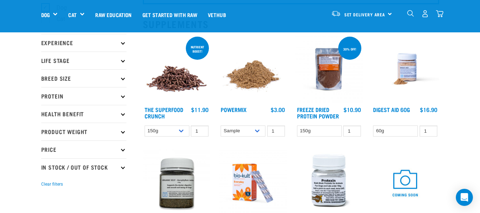  I want to click on a: The Superfood Crunch, so click(164, 112).